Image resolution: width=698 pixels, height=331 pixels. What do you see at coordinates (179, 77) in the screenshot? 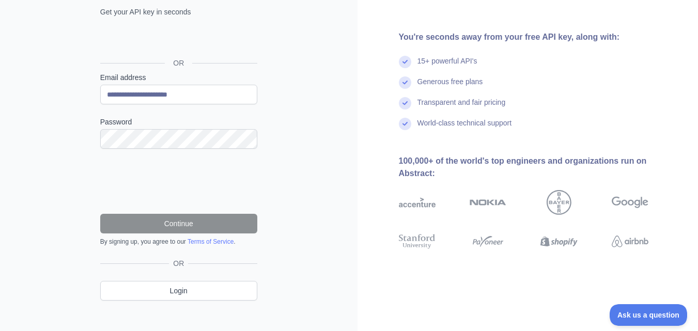
I see `label: Email address` at bounding box center [179, 77].